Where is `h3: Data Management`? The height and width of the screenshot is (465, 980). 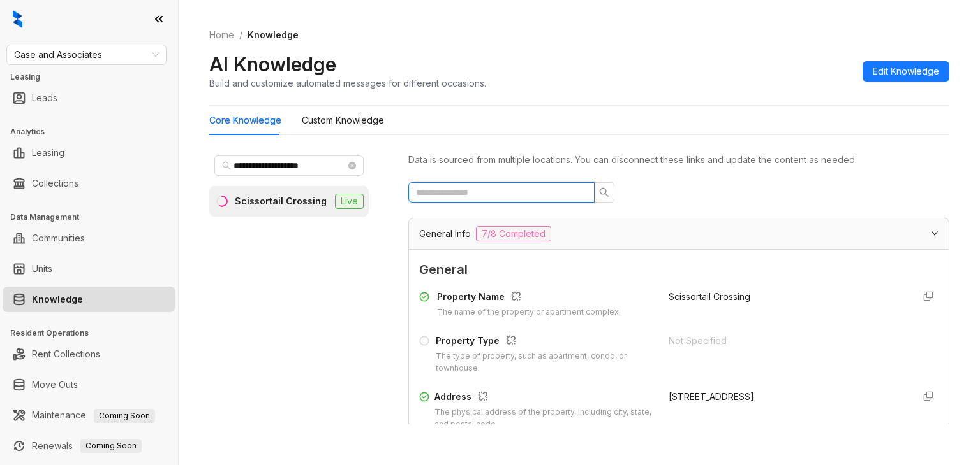 h3: Data Management is located at coordinates (94, 218).